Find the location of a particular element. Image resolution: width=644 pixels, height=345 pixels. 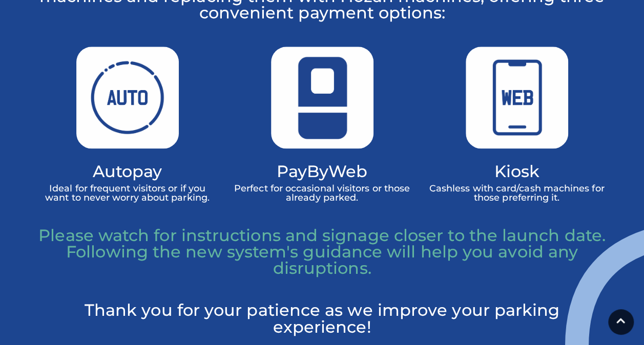

h4: PayByWeb is located at coordinates (322, 171).